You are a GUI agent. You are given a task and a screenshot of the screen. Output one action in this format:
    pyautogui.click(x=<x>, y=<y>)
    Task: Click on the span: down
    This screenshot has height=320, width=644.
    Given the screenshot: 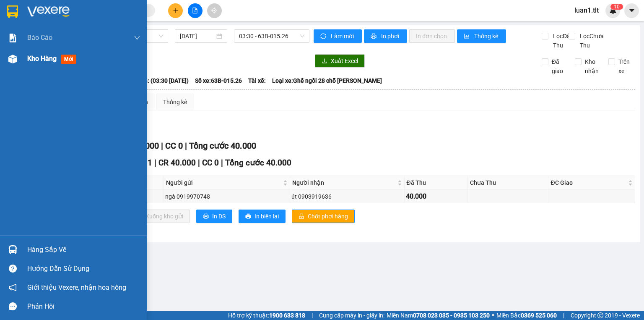 What is the action you would take?
    pyautogui.click(x=137, y=38)
    